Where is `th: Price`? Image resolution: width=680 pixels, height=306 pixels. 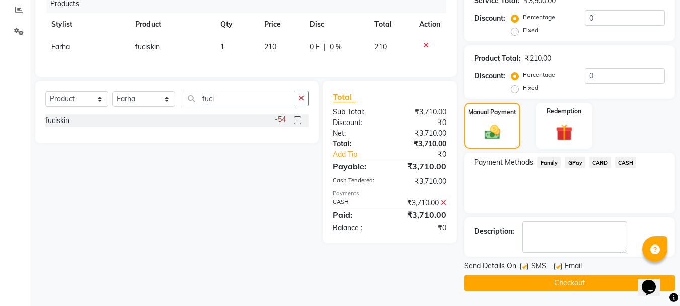
th: Price is located at coordinates (280, 24).